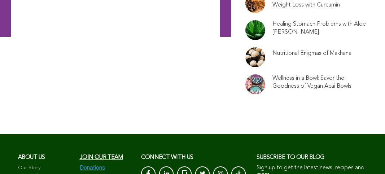  What do you see at coordinates (101, 157) in the screenshot?
I see `a: Join our team` at bounding box center [101, 157].